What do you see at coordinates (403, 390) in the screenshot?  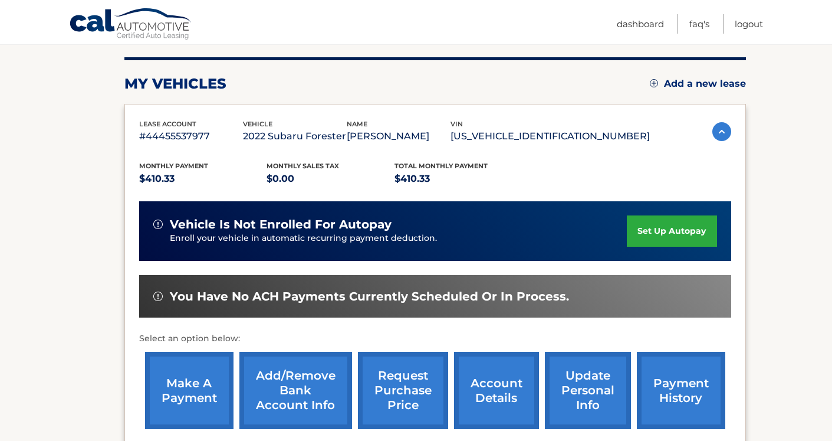 I see `a: request purchase price` at bounding box center [403, 390].